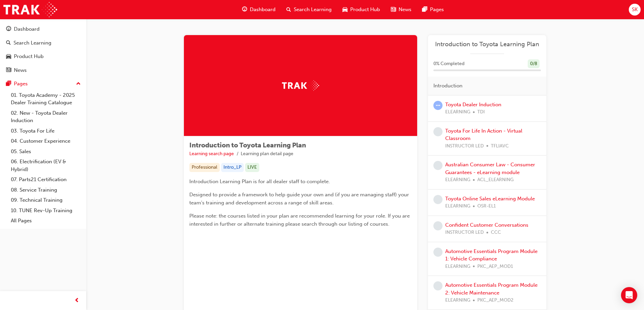 Image resolution: width=644 pixels, height=310 pixels. What do you see at coordinates (365, 9) in the screenshot?
I see `span: Product Hub` at bounding box center [365, 9].